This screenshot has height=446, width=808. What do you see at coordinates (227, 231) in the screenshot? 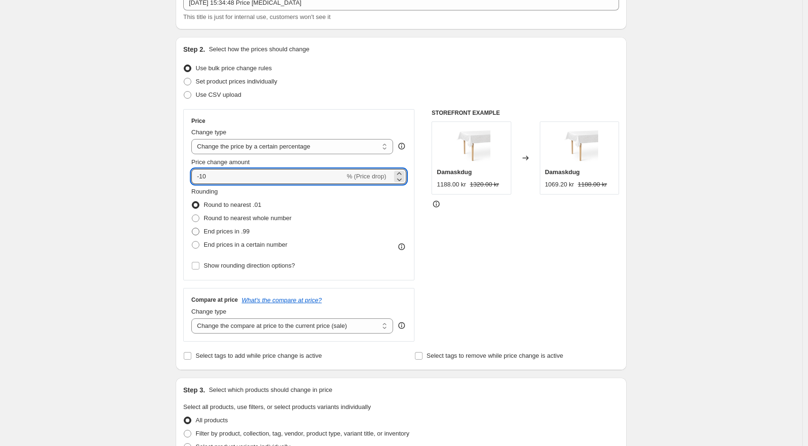
I see `span: End prices in .99` at bounding box center [227, 231].